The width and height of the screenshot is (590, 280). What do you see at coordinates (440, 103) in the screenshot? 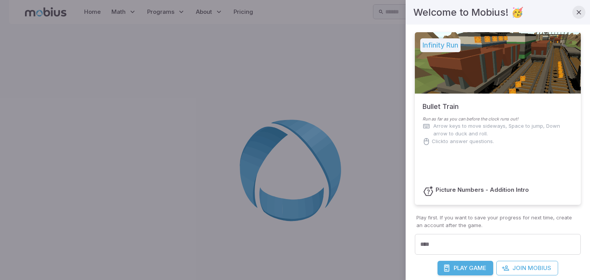
I see `h5: Bullet Train` at bounding box center [440, 103].